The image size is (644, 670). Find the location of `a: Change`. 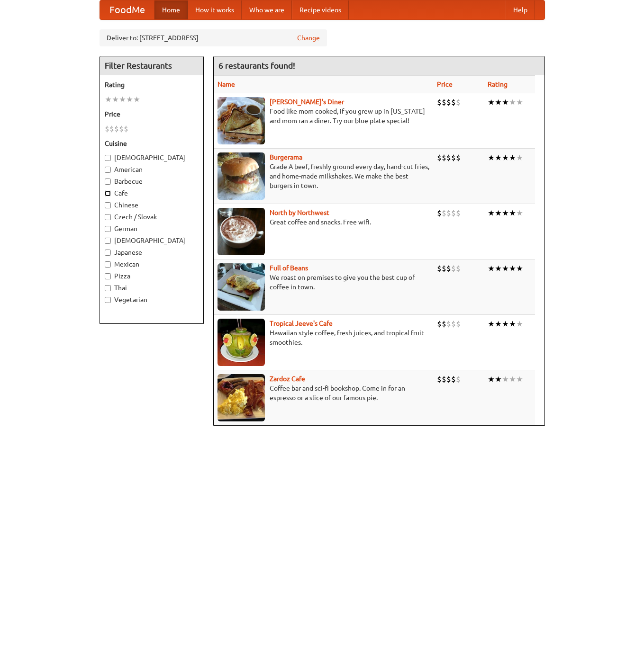

a: Change is located at coordinates (309, 38).